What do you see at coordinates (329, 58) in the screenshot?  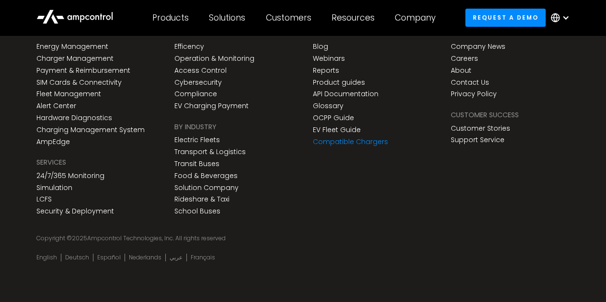 I see `a: Webinars` at bounding box center [329, 58].